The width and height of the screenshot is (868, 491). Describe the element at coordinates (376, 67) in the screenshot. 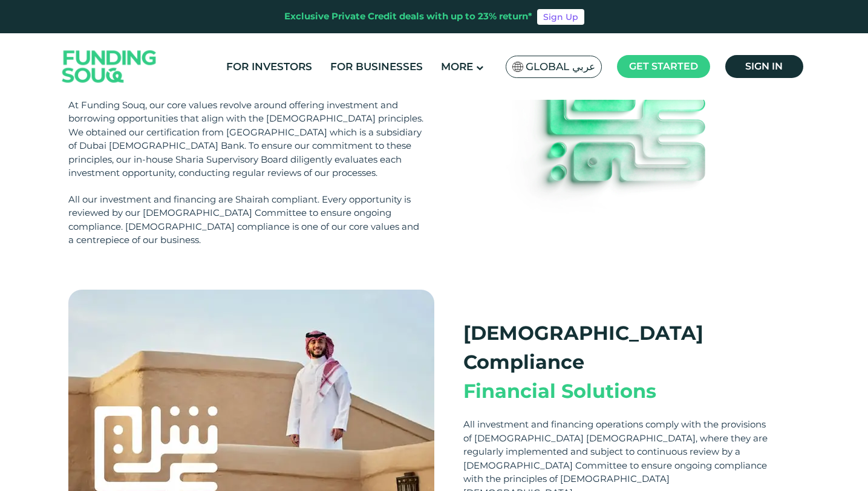

I see `a: For Businesses` at that location.